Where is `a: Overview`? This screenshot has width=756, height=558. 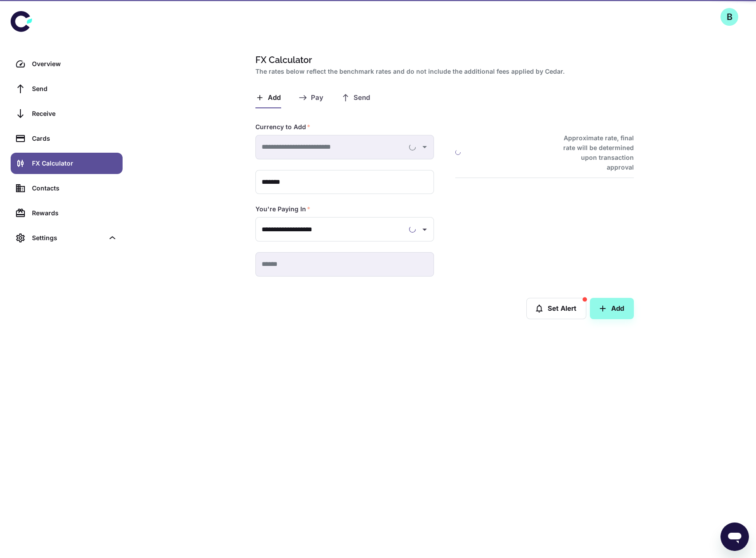
a: Overview is located at coordinates (66, 64).